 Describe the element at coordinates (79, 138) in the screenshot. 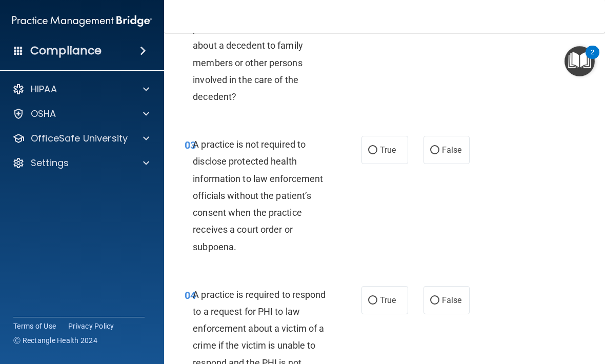

I see `p: OfficeSafe University` at that location.